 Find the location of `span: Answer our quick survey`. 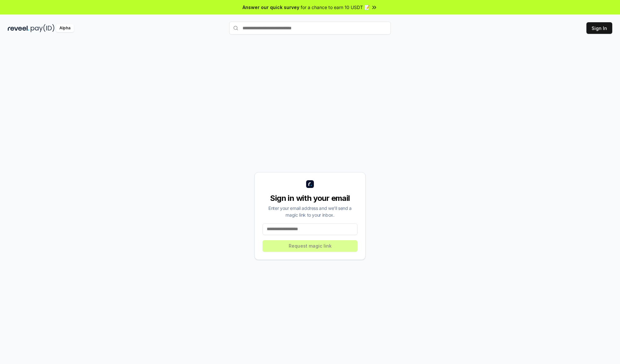

span: Answer our quick survey is located at coordinates (271, 7).